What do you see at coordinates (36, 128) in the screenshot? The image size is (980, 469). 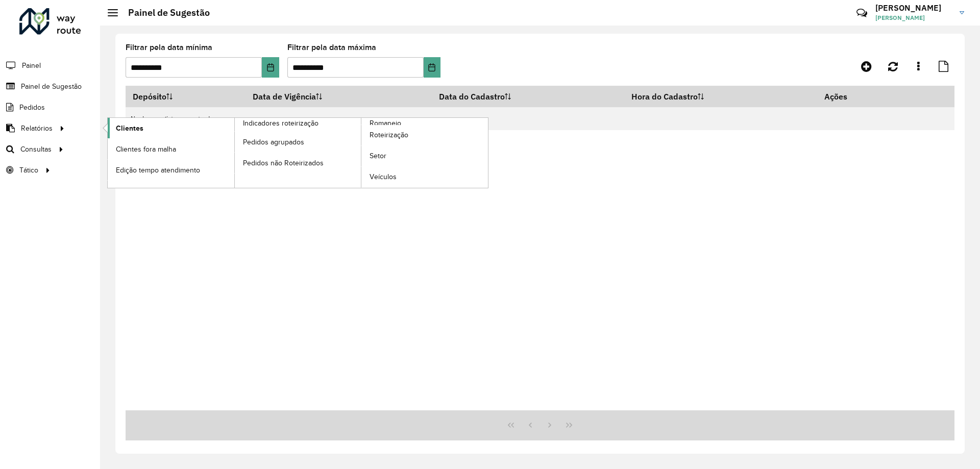 I see `span: Relatórios` at bounding box center [36, 128].